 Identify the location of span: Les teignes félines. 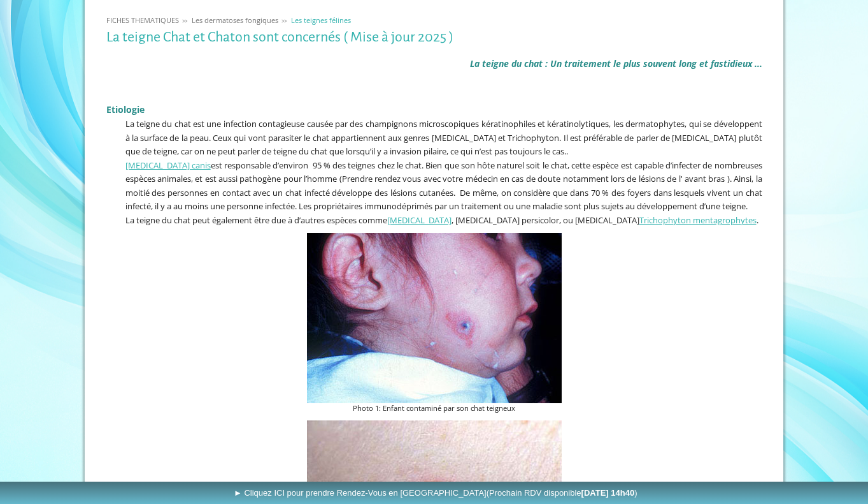
(321, 20).